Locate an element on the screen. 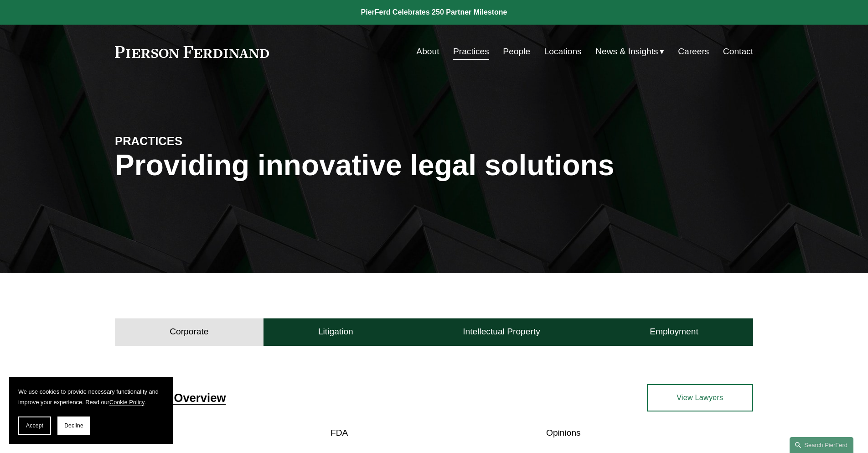  h4: Employment is located at coordinates (674, 332).